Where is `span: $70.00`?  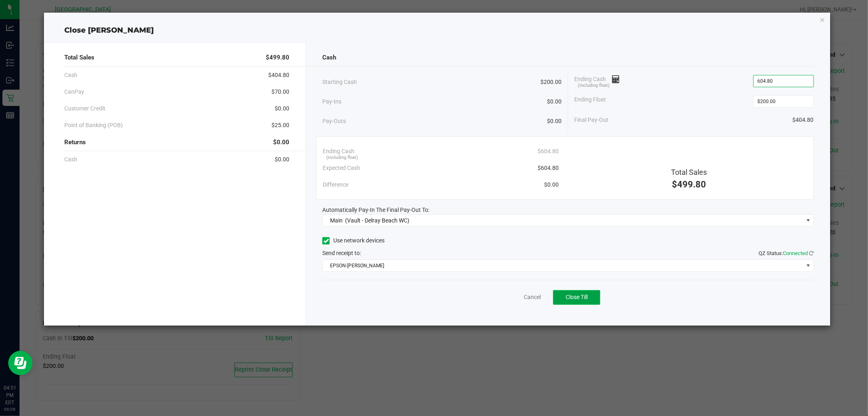
span: $70.00 is located at coordinates (280, 92).